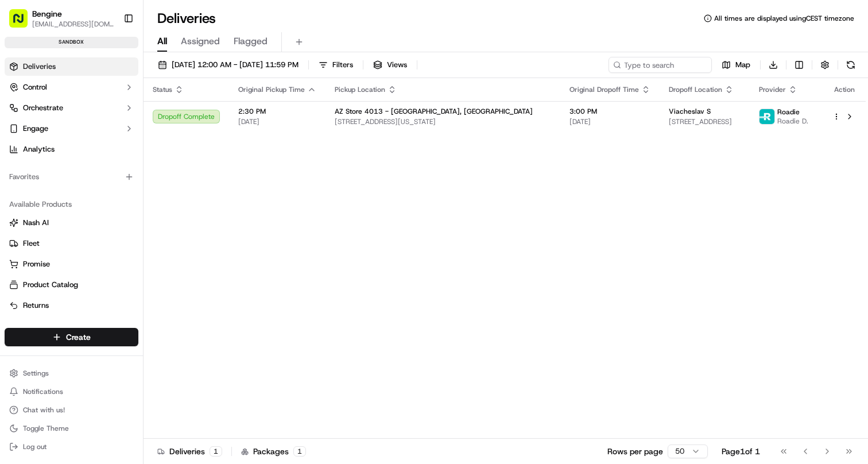 This screenshot has height=464, width=868. What do you see at coordinates (689, 111) in the screenshot?
I see `span: Viacheslav S` at bounding box center [689, 111].